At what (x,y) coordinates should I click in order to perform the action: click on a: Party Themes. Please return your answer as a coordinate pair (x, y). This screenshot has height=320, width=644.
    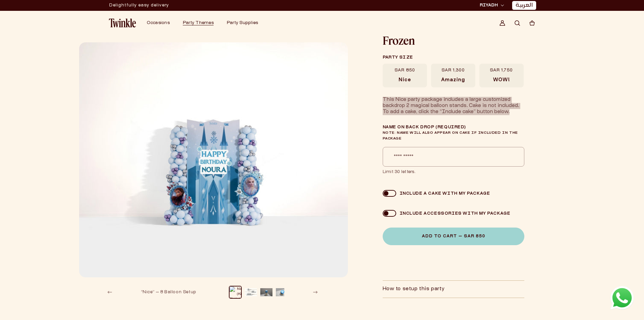
    Looking at the image, I should click on (198, 23).